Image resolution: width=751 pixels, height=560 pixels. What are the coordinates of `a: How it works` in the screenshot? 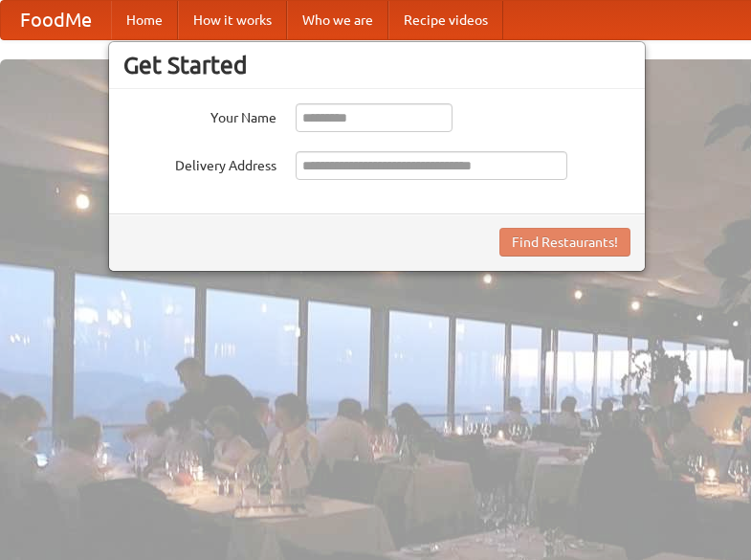 It's located at (233, 20).